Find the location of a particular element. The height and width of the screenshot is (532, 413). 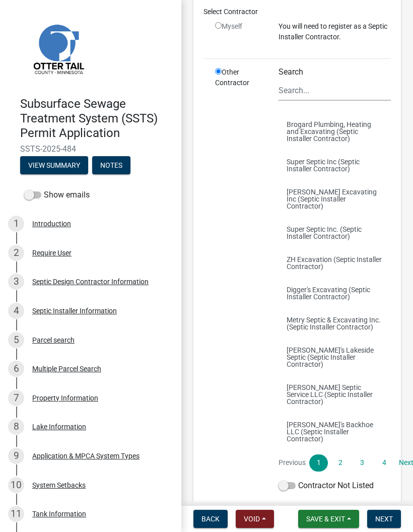

div: 7 is located at coordinates (16, 398).